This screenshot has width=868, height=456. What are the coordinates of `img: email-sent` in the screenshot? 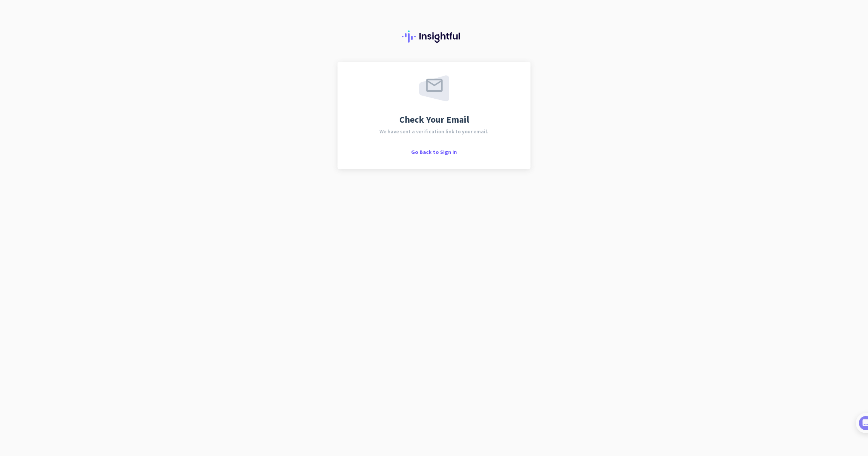 It's located at (434, 88).